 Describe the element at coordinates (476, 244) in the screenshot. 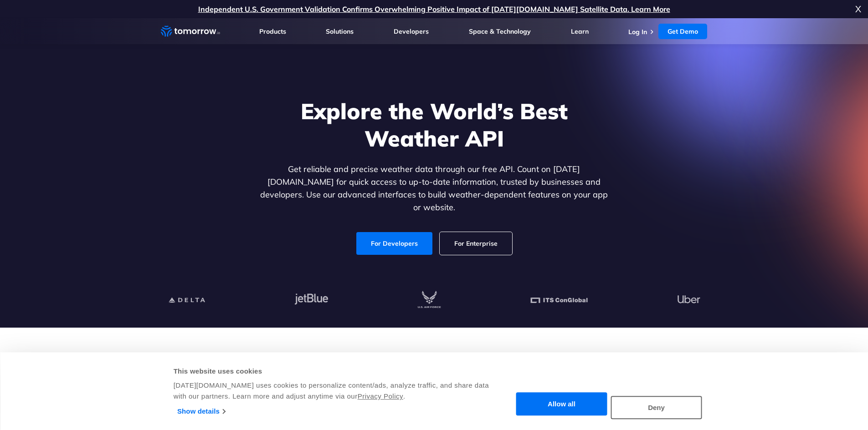

I see `a: For Enterprise` at that location.